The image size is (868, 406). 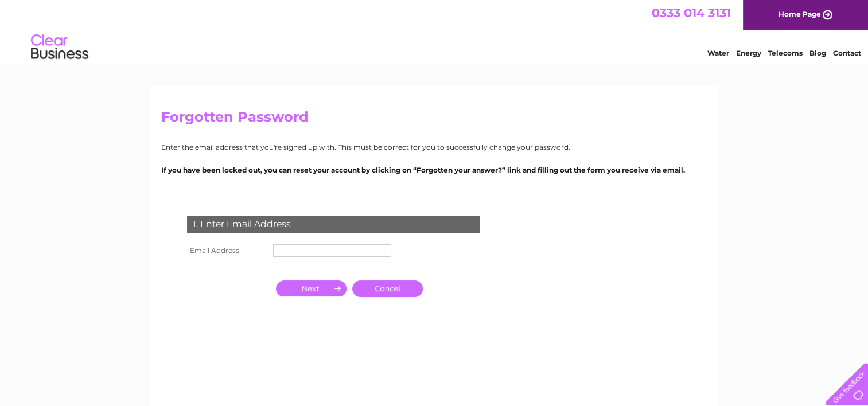 What do you see at coordinates (818, 53) in the screenshot?
I see `a: Blog` at bounding box center [818, 53].